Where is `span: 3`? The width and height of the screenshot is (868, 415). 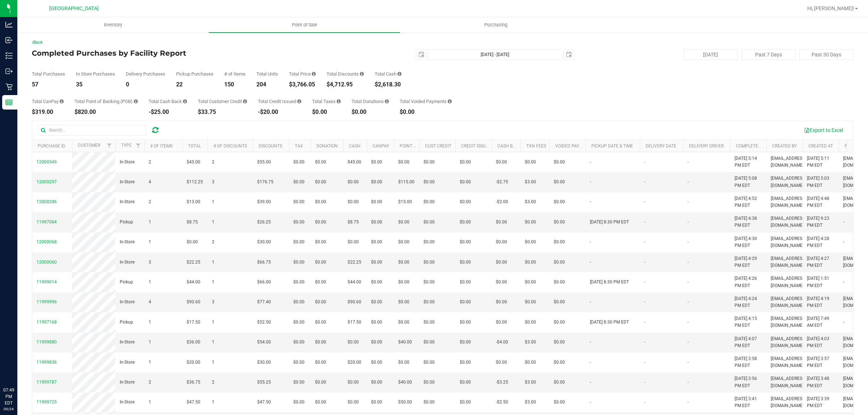 span: 3 is located at coordinates (213, 302).